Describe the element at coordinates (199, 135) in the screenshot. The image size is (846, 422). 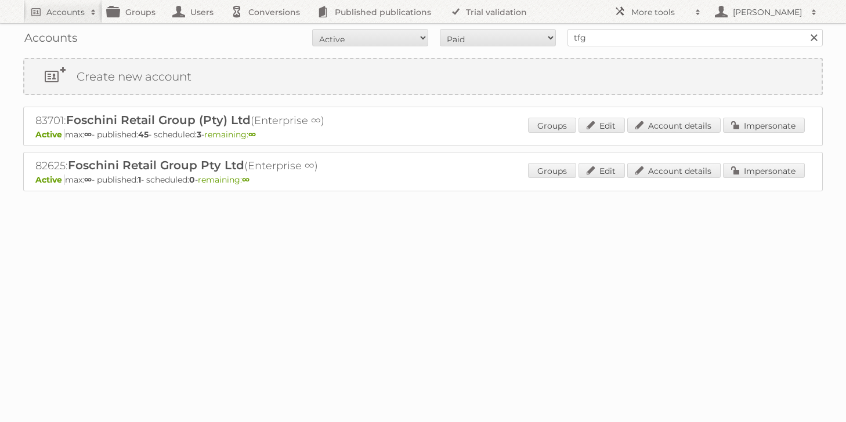
I see `strong: 3` at that location.